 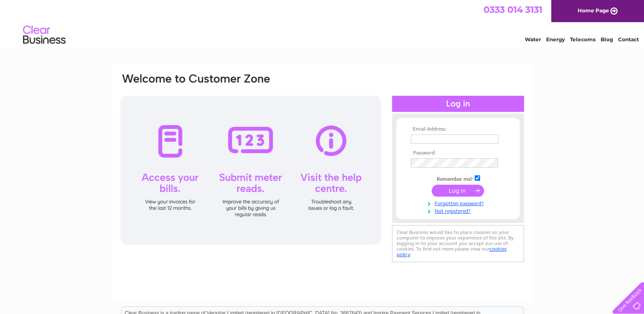 What do you see at coordinates (583, 40) in the screenshot?
I see `a: Telecoms` at bounding box center [583, 40].